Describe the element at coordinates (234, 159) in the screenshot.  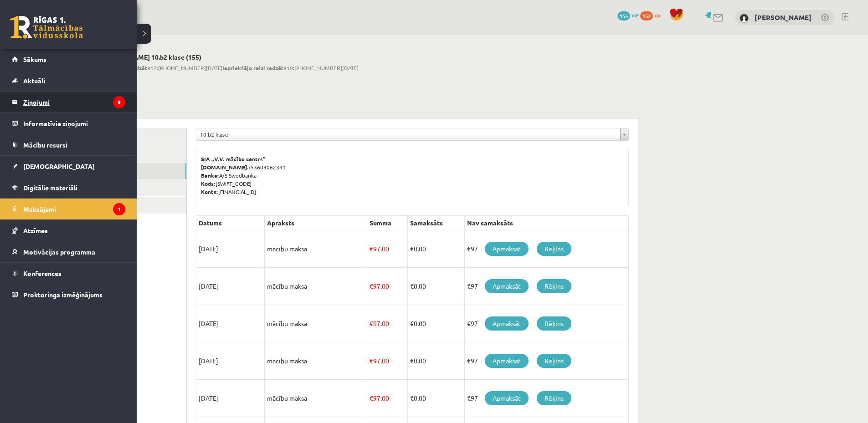
I see `b: SIA „V.V. mācību centrs”` at that location.